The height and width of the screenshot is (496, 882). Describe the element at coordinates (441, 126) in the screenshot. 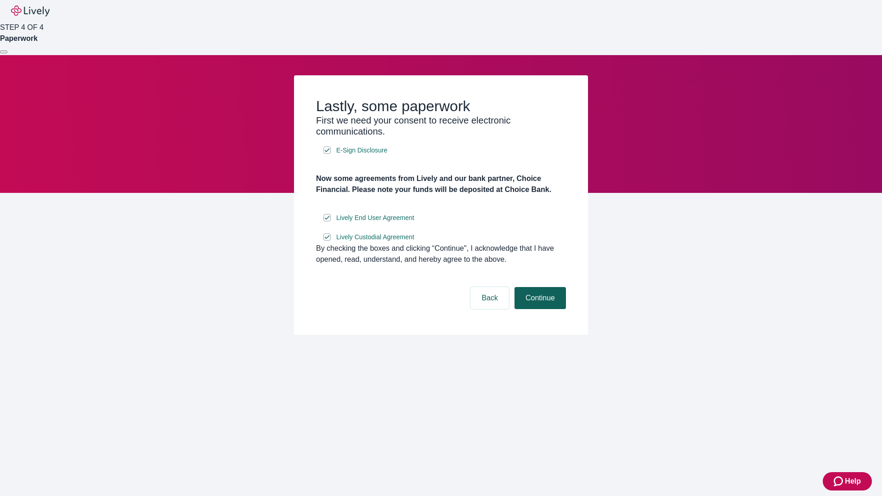

I see `h3: First we need your consent to receive electronic communications.` at that location.